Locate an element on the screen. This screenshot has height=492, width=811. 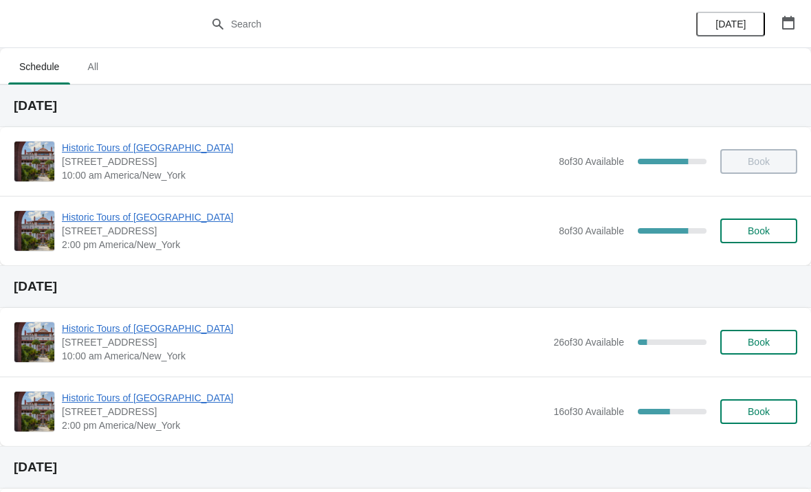
input: Search is located at coordinates (419, 24).